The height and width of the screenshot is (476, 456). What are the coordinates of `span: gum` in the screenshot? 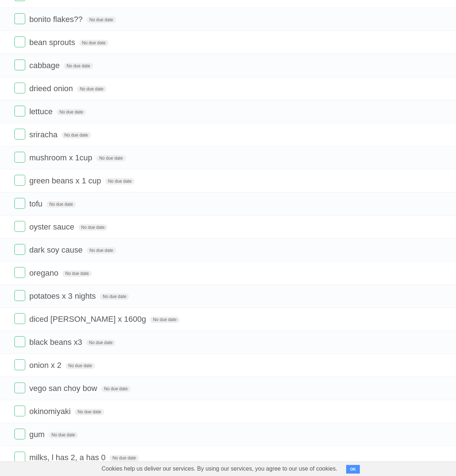 It's located at (37, 434).